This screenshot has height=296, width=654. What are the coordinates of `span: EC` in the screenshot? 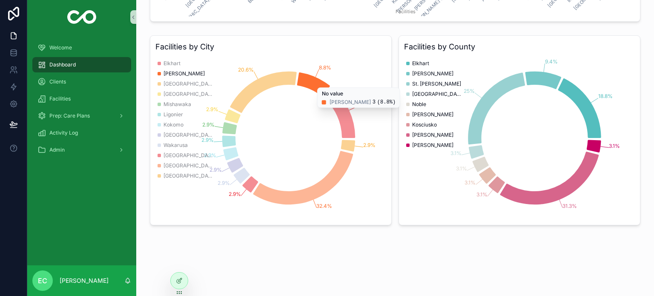 It's located at (43, 280).